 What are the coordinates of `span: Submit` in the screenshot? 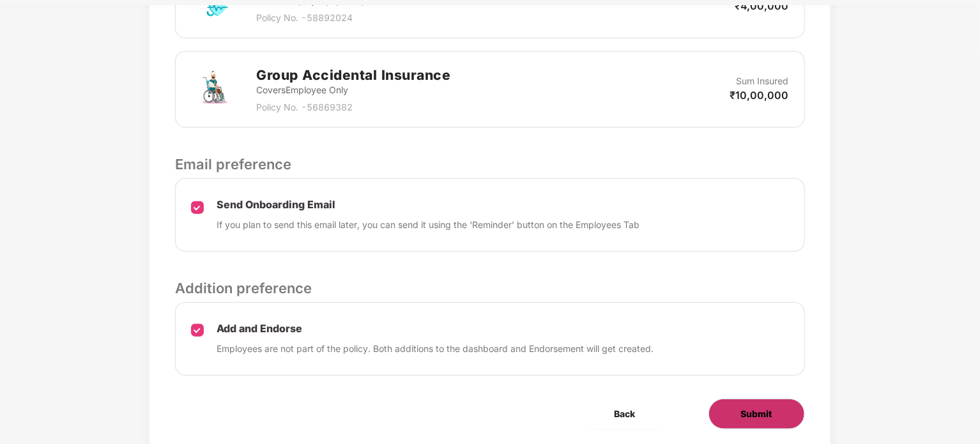 It's located at (756, 414).